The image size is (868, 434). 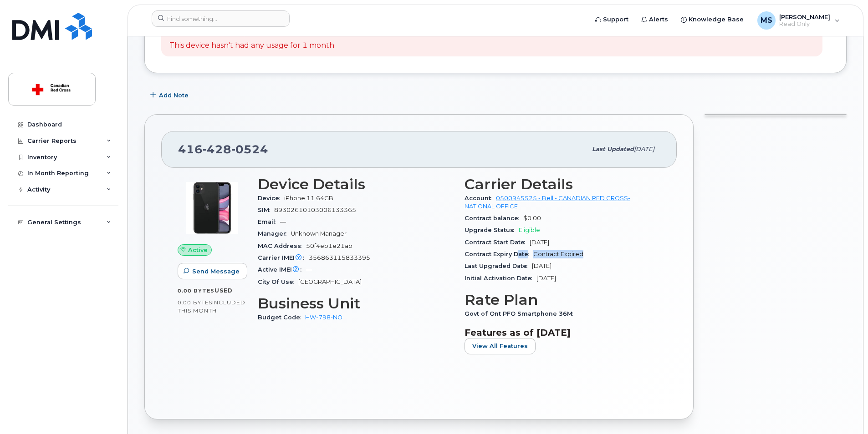 What do you see at coordinates (224, 290) in the screenshot?
I see `span: used` at bounding box center [224, 290].